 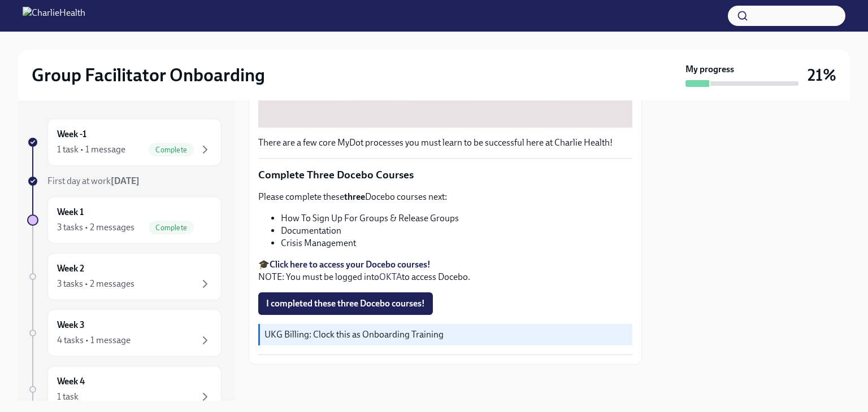 What do you see at coordinates (822, 75) in the screenshot?
I see `h3: 21%` at bounding box center [822, 75].